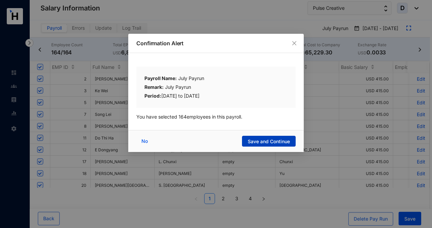 This screenshot has width=432, height=228. What do you see at coordinates (145, 141) in the screenshot?
I see `button: No` at bounding box center [145, 141].